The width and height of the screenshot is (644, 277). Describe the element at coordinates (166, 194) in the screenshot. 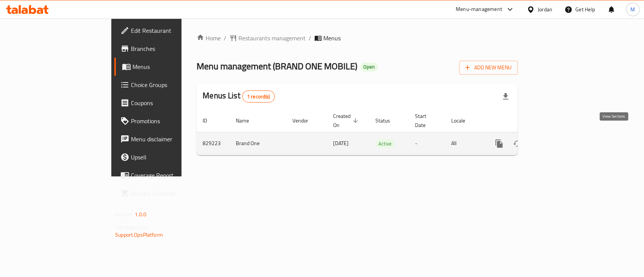

I see `a: Grocery Checklist` at that location.